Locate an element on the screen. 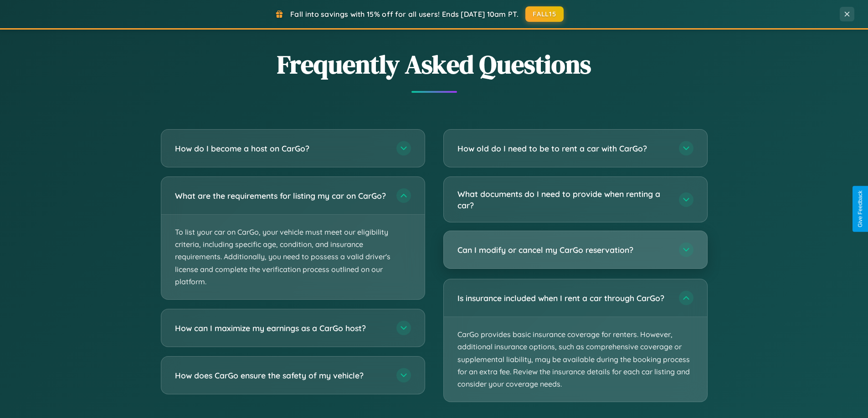  h3: How does CarGo ensure the safety of my vehicle? is located at coordinates (281, 375).